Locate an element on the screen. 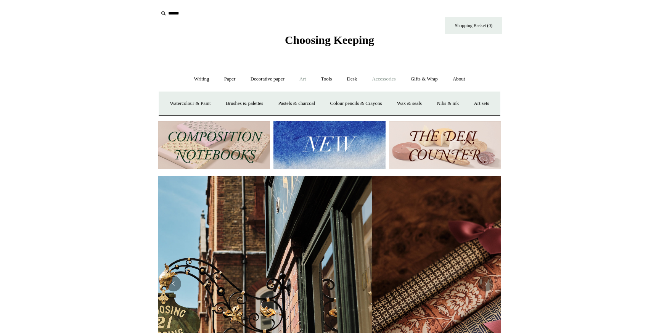 This screenshot has width=659, height=333. a: Writing is located at coordinates (202, 79).